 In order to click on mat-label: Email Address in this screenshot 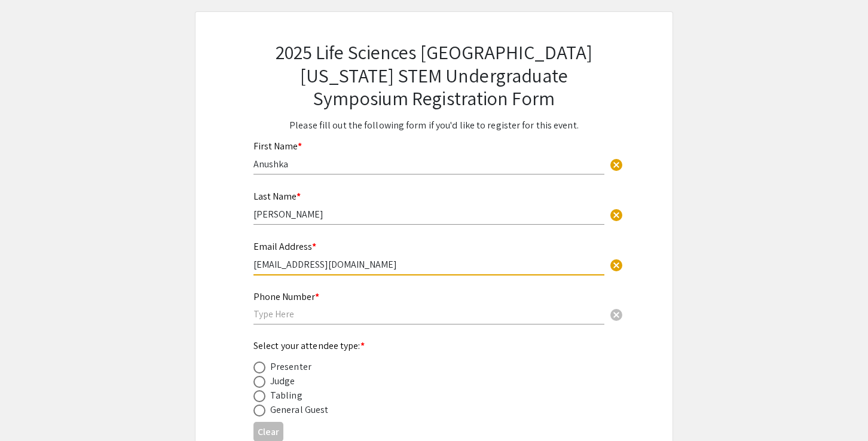, I will do `click(285, 246)`.